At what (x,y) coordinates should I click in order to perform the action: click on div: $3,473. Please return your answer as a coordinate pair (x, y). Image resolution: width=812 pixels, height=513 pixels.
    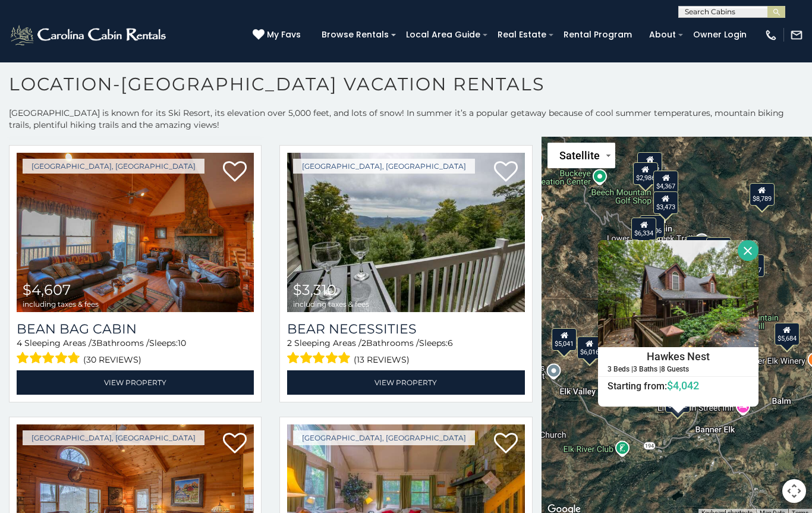
    Looking at the image, I should click on (666, 203).